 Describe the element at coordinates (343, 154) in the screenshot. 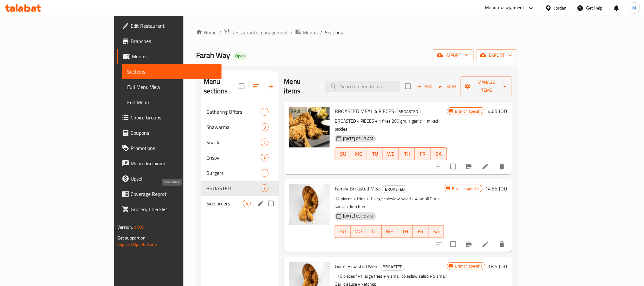

I see `button: SU` at that location.